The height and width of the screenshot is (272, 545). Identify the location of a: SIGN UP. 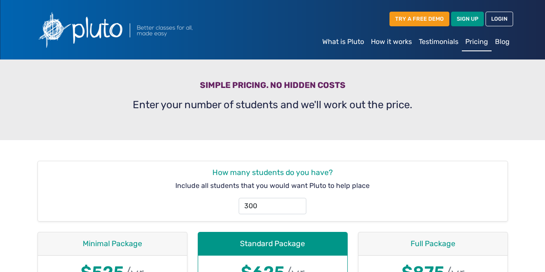
(468, 19).